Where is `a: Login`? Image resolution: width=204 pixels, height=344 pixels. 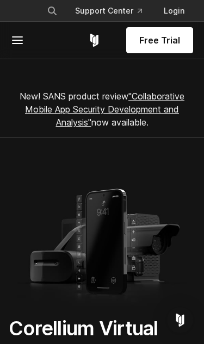
a: Login is located at coordinates (174, 11).